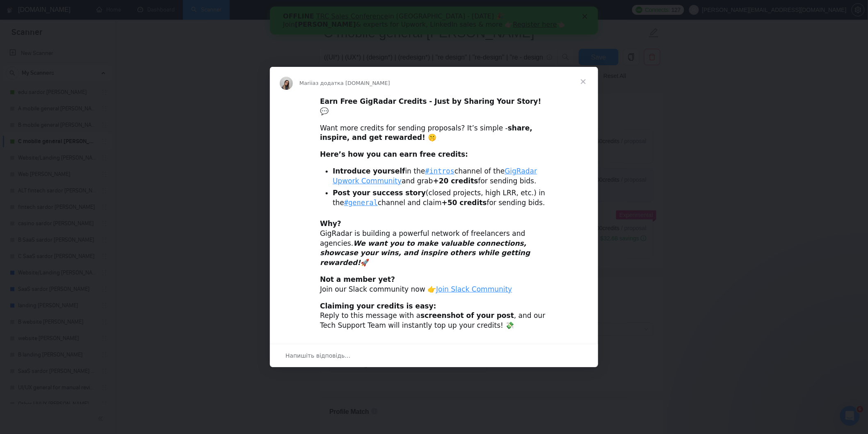  Describe the element at coordinates (331, 224) in the screenshot. I see `b: Why?` at that location.